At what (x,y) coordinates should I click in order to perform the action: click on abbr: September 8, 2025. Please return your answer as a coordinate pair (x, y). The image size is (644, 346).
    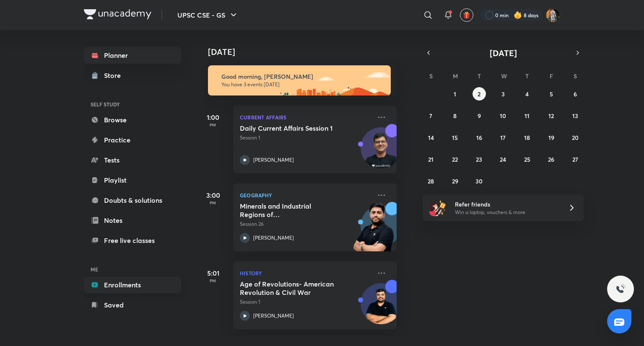
    Looking at the image, I should click on (455, 116).